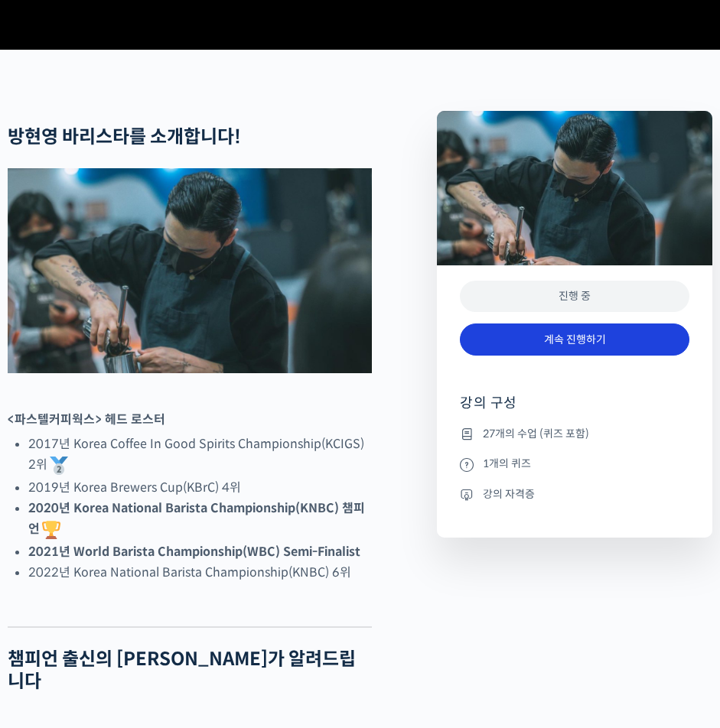 The height and width of the screenshot is (728, 720). Describe the element at coordinates (53, 514) in the screenshot. I see `span: 홈` at that location.